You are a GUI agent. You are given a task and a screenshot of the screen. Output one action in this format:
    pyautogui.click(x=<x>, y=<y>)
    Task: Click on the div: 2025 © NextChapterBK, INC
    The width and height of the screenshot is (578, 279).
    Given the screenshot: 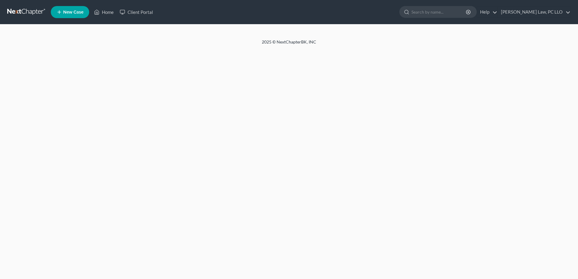 What is the action you would take?
    pyautogui.click(x=289, y=44)
    